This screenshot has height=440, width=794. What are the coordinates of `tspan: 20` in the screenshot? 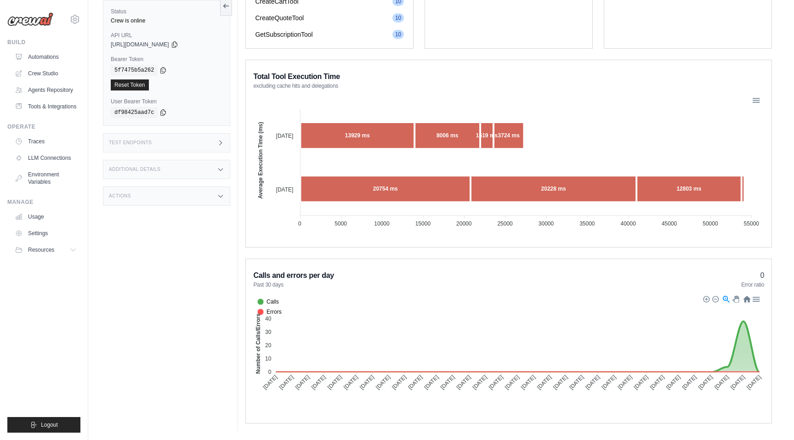 It's located at (268, 345).